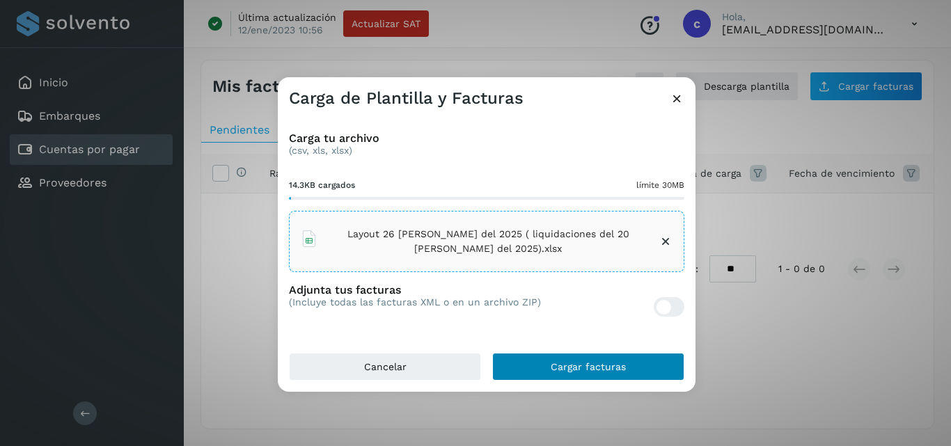 Image resolution: width=951 pixels, height=446 pixels. I want to click on span: límite 30MB, so click(660, 185).